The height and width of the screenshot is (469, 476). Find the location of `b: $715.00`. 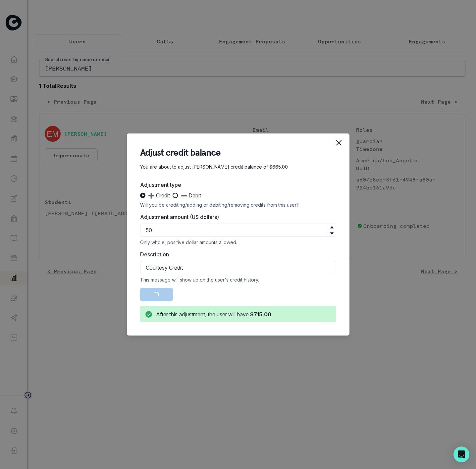

b: $715.00 is located at coordinates (261, 314).